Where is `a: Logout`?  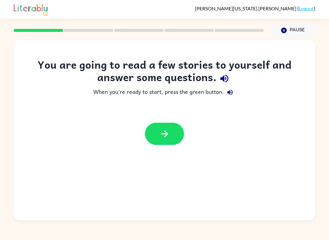
a: Logout is located at coordinates (306, 8).